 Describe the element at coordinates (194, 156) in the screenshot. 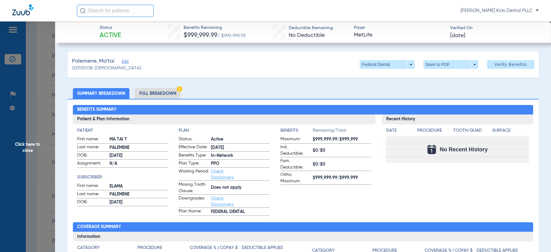

I see `span: Benefits Type:` at that location.